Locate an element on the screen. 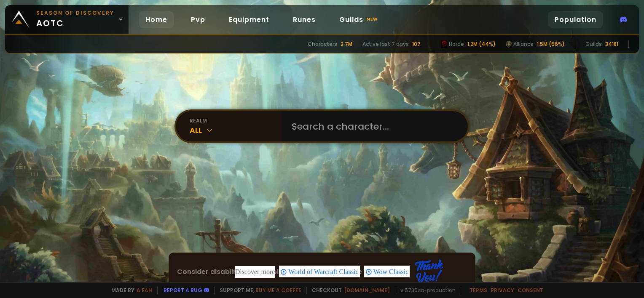  div: Guilds is located at coordinates (593, 44).